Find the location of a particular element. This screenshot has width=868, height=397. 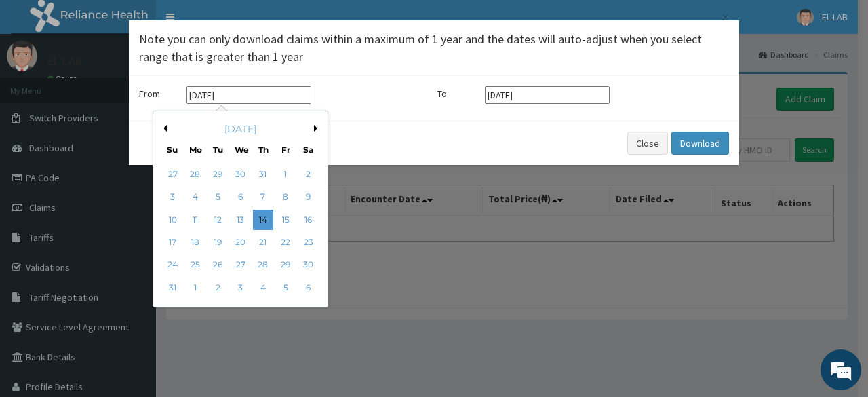

div: Choose Sunday, July 27th, 2025 is located at coordinates (173, 175).